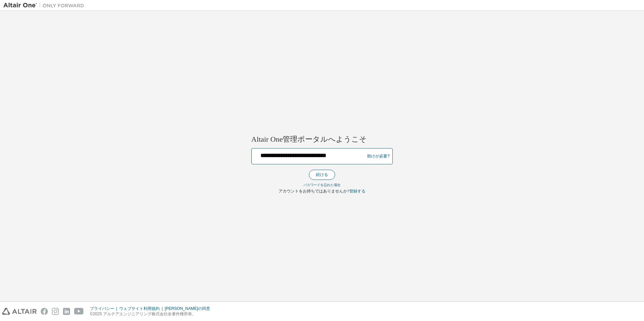 This screenshot has width=644, height=321. What do you see at coordinates (322, 140) in the screenshot?
I see `h2: Altair One管理ポータルへようこそ` at bounding box center [322, 140].